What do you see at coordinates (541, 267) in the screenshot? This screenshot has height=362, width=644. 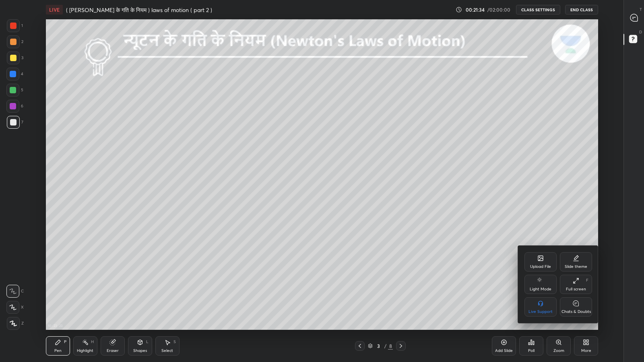 I see `div: Upload File` at bounding box center [541, 267].